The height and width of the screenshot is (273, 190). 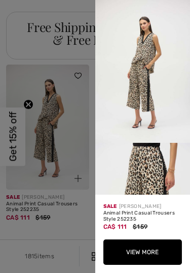 I want to click on span: CA$ 111, so click(x=115, y=227).